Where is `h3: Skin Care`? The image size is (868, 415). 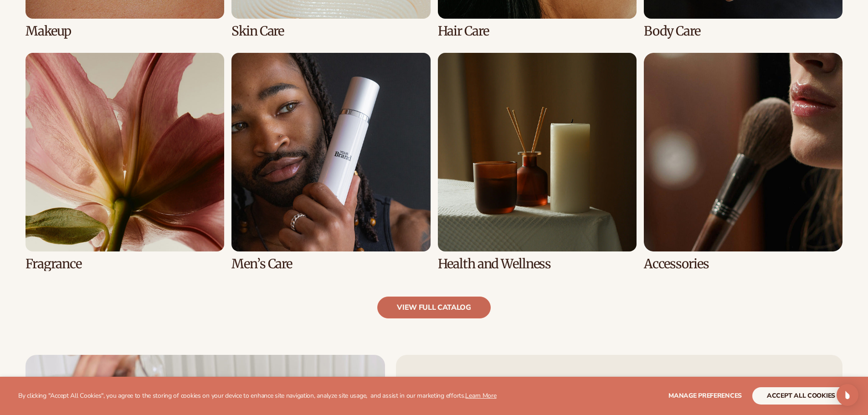 h3: Skin Care is located at coordinates (331, 31).